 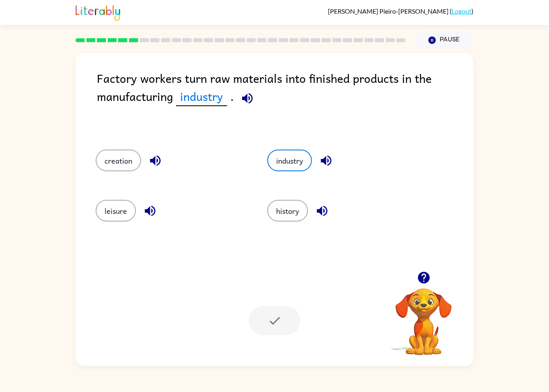 I want to click on button: leisure, so click(x=116, y=210).